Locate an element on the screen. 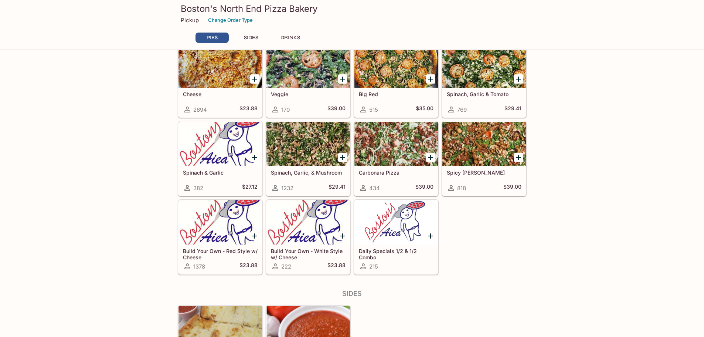 This screenshot has width=704, height=337. button: Add Big Red is located at coordinates (430, 79).